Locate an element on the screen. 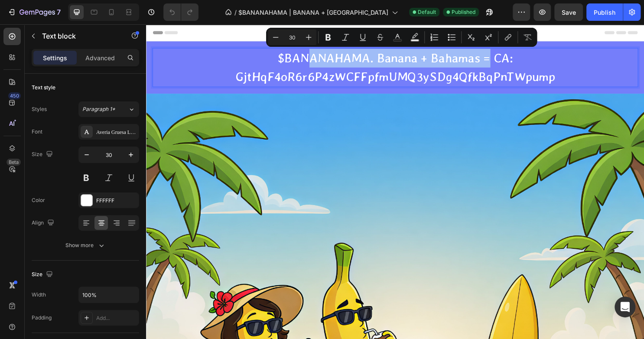  p: Text block is located at coordinates (79, 36).